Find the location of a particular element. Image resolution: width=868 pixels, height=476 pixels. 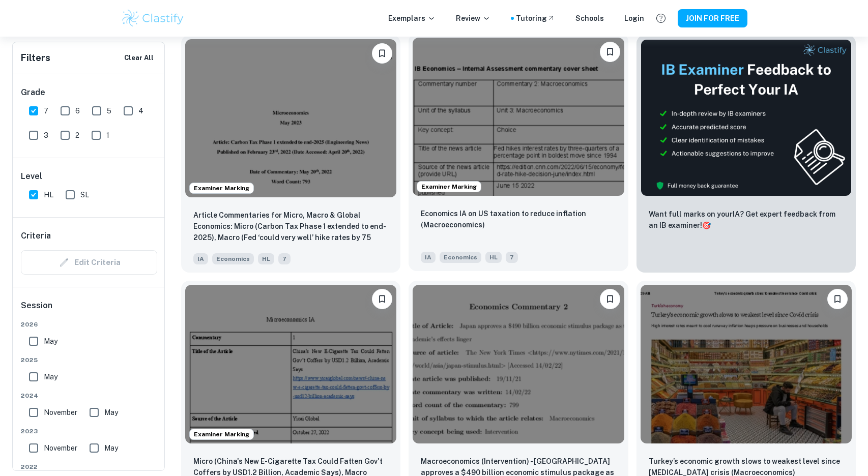

p: Economics IA on US taxation to reduce inflation (Macroeconomics) is located at coordinates (518, 219).